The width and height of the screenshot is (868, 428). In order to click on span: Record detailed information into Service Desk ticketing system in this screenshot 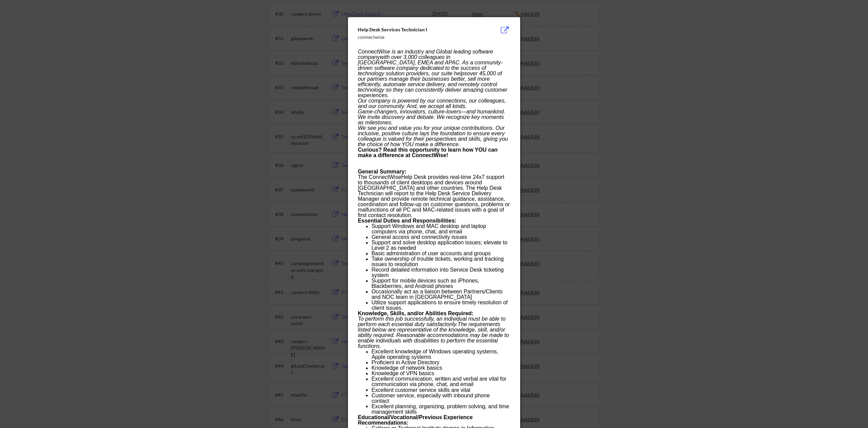, I will do `click(438, 272)`.